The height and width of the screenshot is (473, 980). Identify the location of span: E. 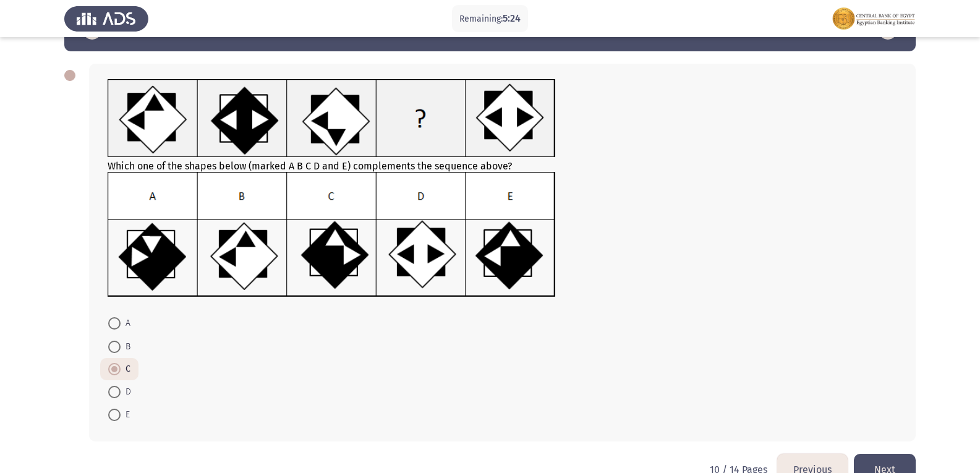
(124, 415).